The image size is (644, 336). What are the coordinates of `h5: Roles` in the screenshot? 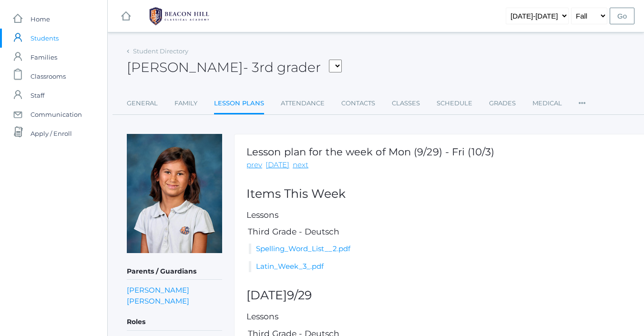 It's located at (175, 322).